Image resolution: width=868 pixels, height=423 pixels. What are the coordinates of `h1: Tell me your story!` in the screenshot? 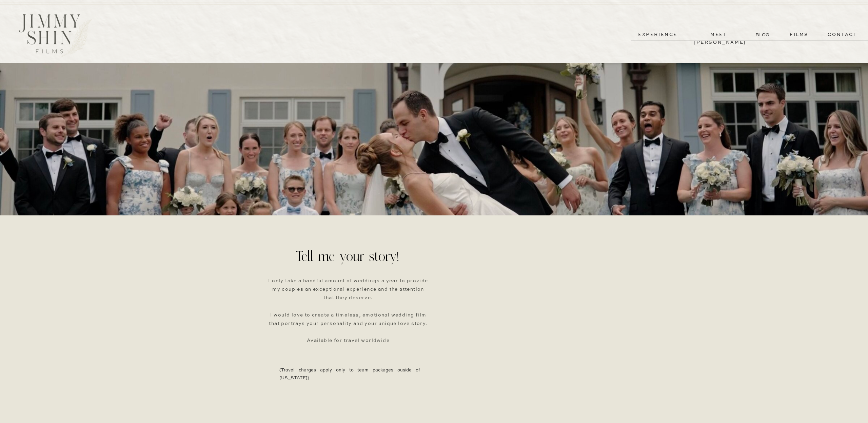 It's located at (348, 260).